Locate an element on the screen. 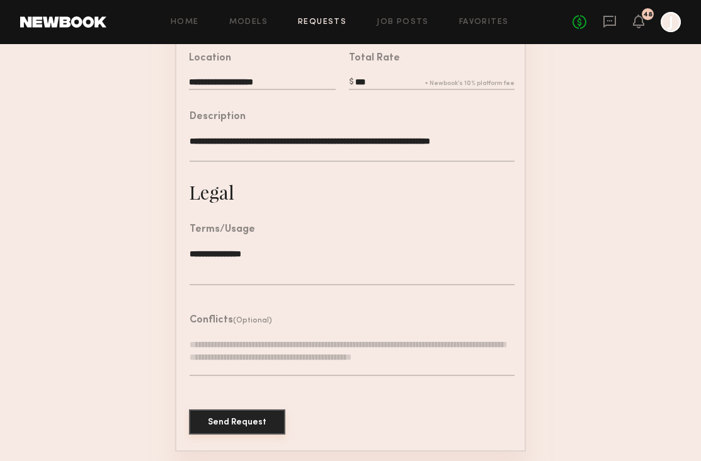  button: Send Request is located at coordinates (237, 422).